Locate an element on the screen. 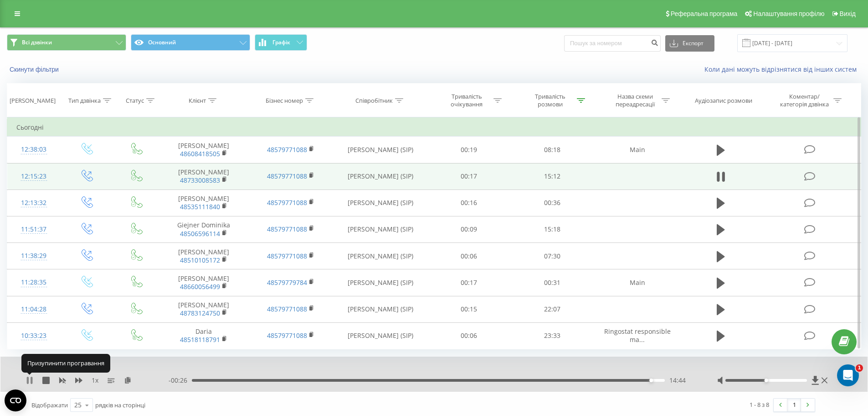 This screenshot has height=416, width=868. td: 00:19 is located at coordinates (469, 150).